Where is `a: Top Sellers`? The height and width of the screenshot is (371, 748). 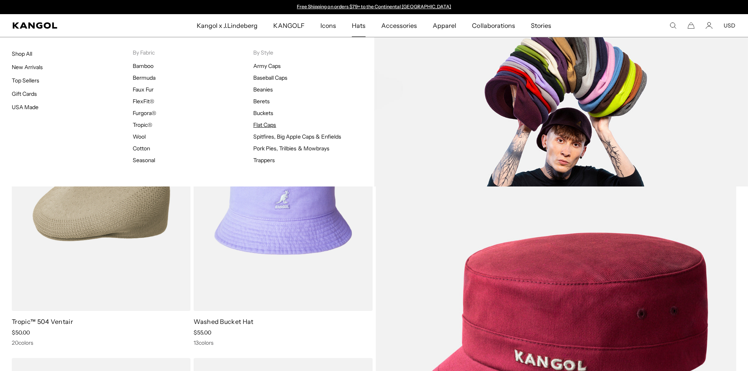
a: Top Sellers is located at coordinates (26, 81).